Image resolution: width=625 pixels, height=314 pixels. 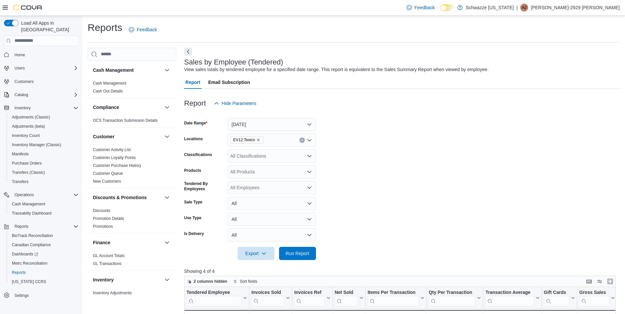 I want to click on a: Discounts, so click(x=102, y=211).